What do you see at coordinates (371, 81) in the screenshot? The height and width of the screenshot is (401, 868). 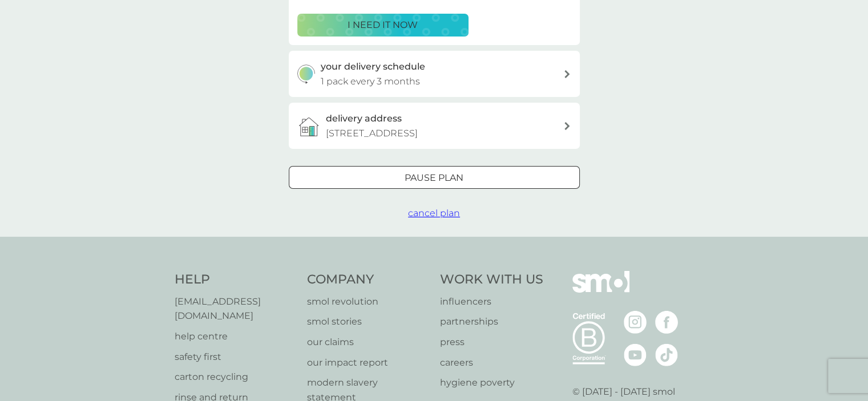 I see `p: 1 pack every 3 months` at bounding box center [371, 81].